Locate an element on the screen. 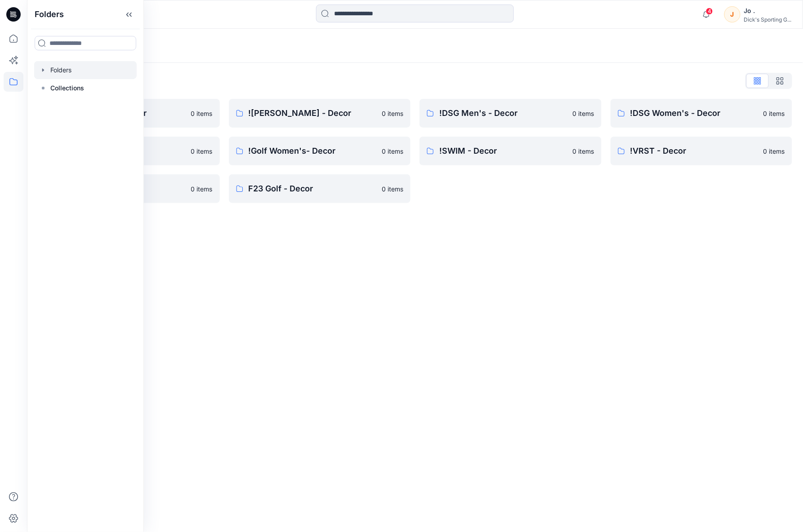  span: 4 is located at coordinates (710, 11).